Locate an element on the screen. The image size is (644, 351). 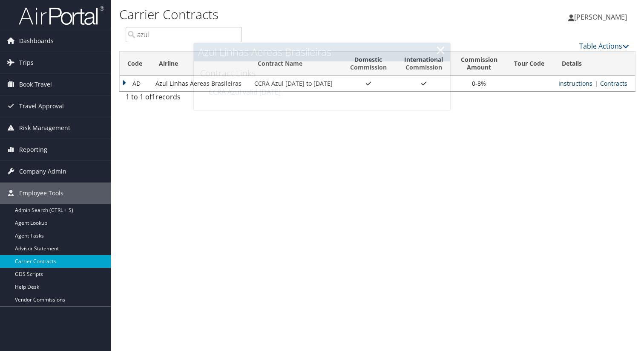
img: airportal-logo.png is located at coordinates (62, 15).